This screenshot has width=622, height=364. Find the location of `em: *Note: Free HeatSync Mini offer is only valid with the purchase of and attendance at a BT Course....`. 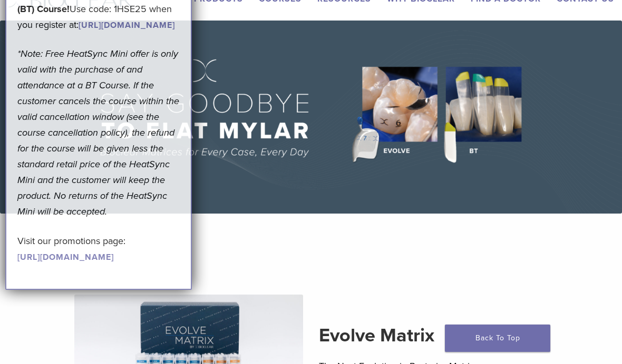

em: *Note: Free HeatSync Mini offer is only valid with the purchase of and attendance at a BT Course.... is located at coordinates (98, 133).